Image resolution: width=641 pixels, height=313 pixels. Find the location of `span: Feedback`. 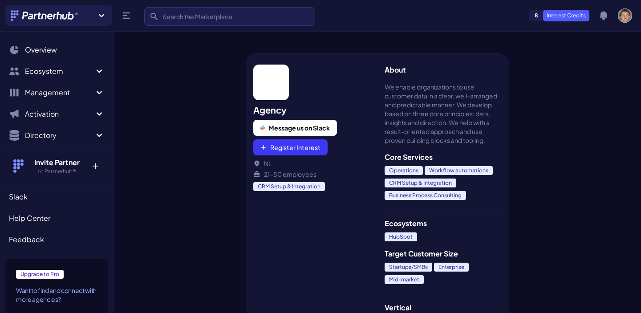

span: Feedback is located at coordinates (26, 239).